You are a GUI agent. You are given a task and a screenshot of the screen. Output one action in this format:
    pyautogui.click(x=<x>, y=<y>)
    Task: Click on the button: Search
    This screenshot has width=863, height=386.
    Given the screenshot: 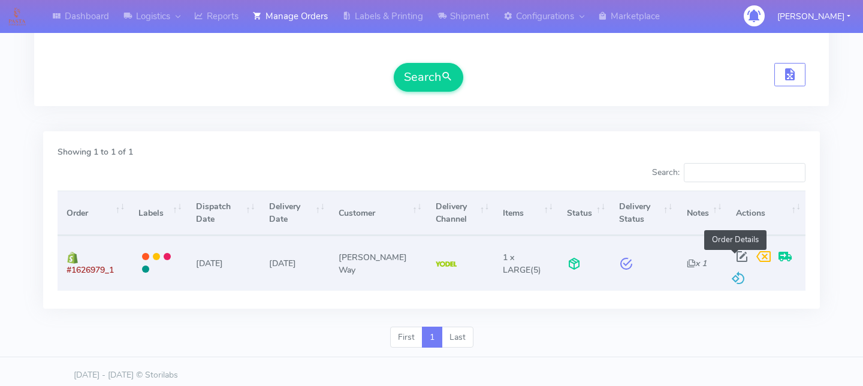 What is the action you would take?
    pyautogui.click(x=428, y=77)
    